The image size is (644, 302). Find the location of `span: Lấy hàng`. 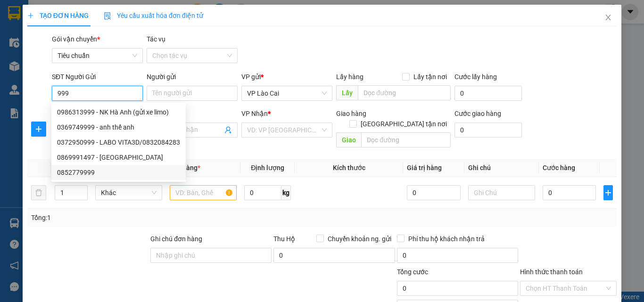

span: Lấy hàng is located at coordinates (350, 77).